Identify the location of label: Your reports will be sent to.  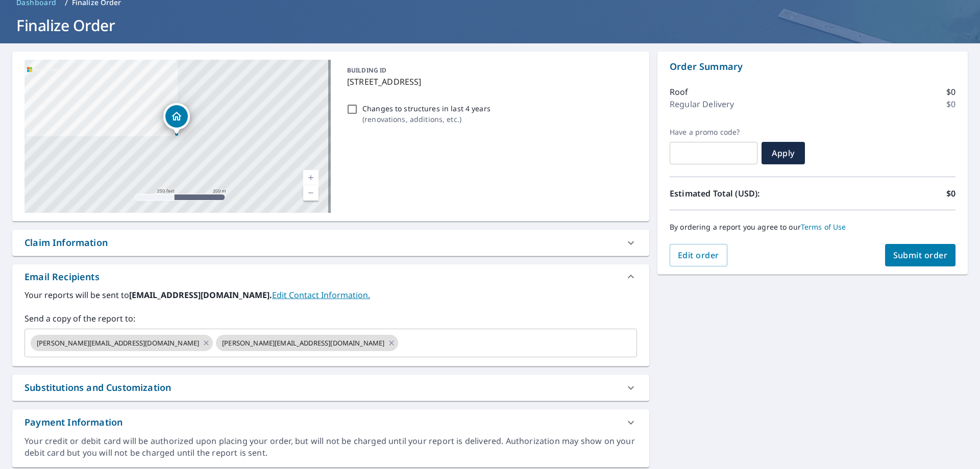
(331, 295).